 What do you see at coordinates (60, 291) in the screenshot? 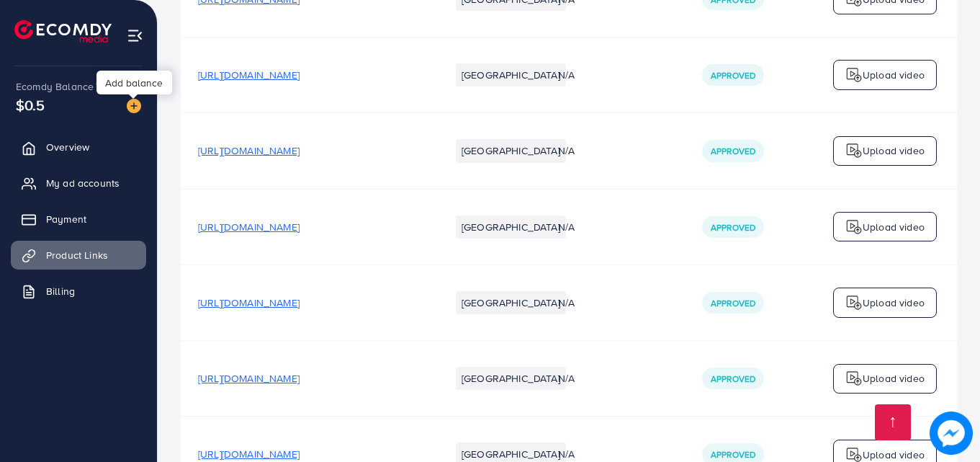
I see `span: Billing` at bounding box center [60, 291].